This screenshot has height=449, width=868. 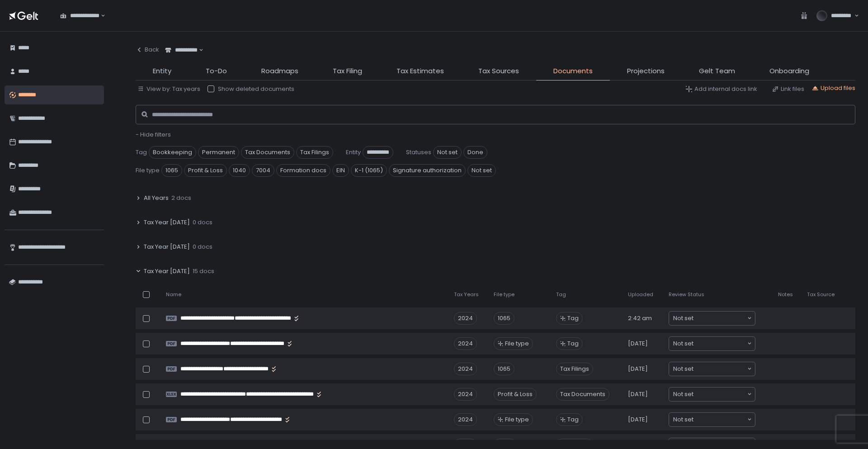 I want to click on span: EIN, so click(x=341, y=171).